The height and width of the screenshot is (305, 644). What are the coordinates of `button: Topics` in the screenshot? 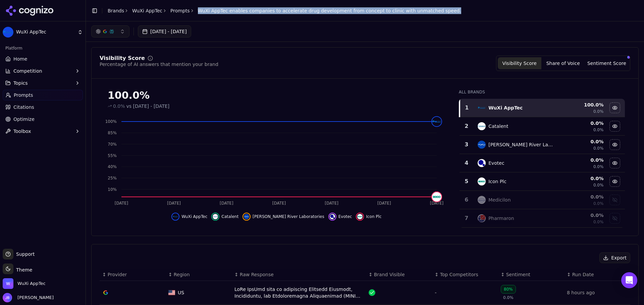 It's located at (42, 83).